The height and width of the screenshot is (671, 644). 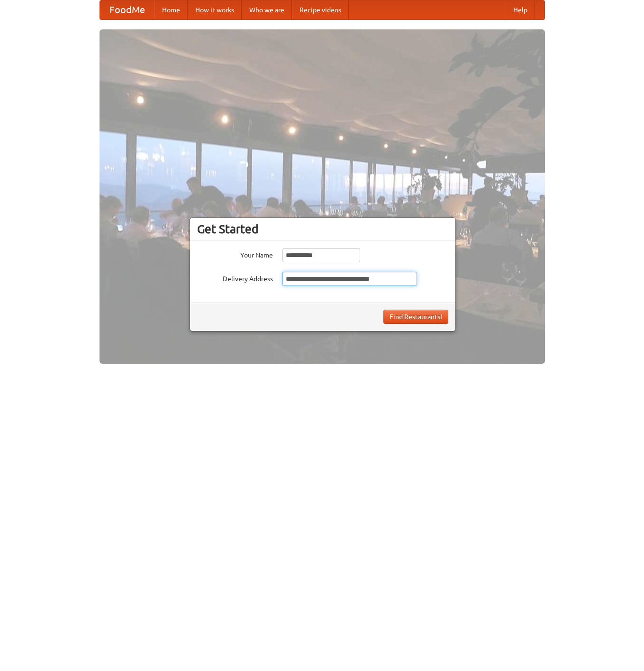 I want to click on h3: Get Started, so click(x=323, y=229).